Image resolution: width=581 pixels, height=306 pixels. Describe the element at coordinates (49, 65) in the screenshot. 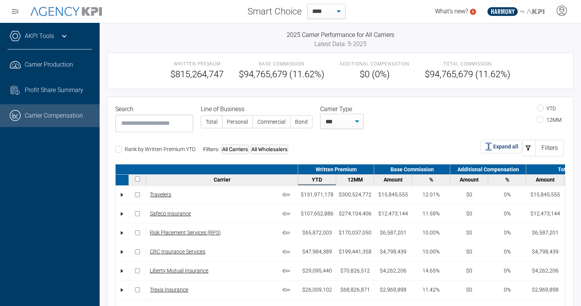

I see `span: Carrier Production` at that location.